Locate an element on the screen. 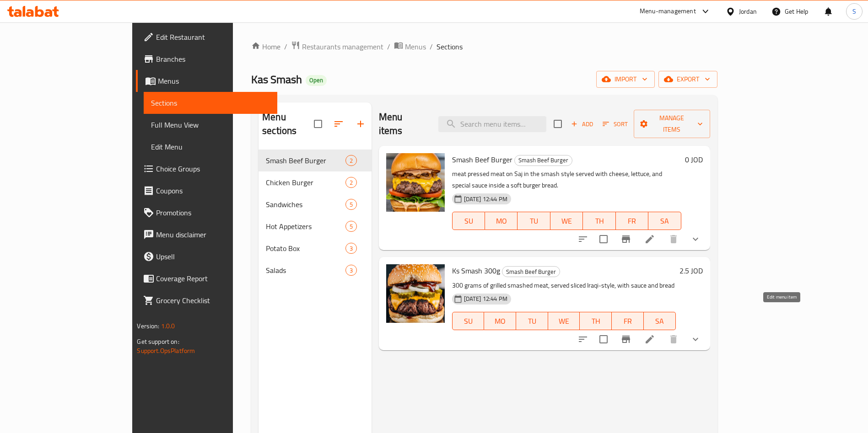 The image size is (868, 433). span: Sort items is located at coordinates (615, 124).